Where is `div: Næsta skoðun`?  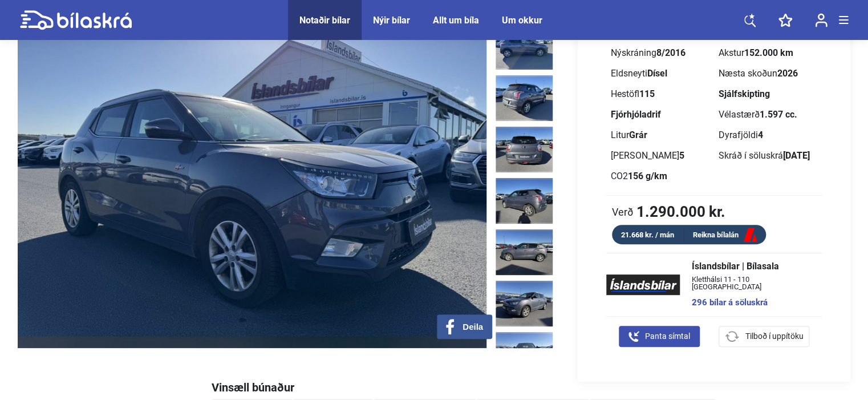
div: Næsta skoðun is located at coordinates (767, 73).